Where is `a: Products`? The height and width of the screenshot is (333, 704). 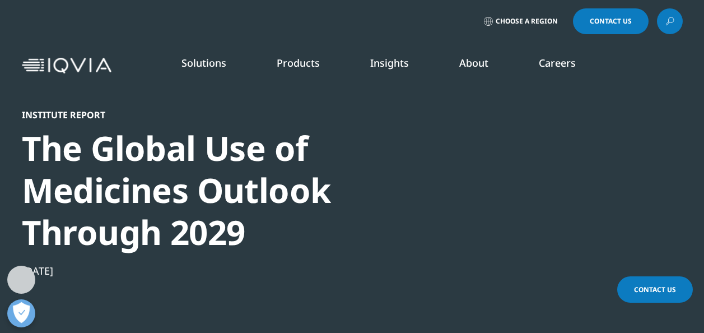
a: Products is located at coordinates (298, 63).